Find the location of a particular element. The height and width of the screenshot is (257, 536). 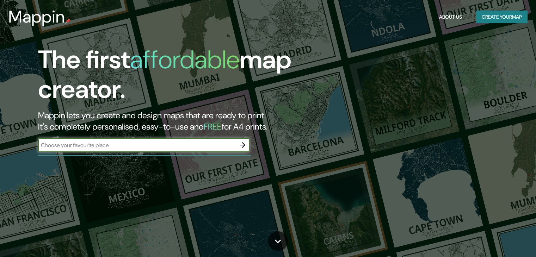

h3: Mappin is located at coordinates (37, 17).